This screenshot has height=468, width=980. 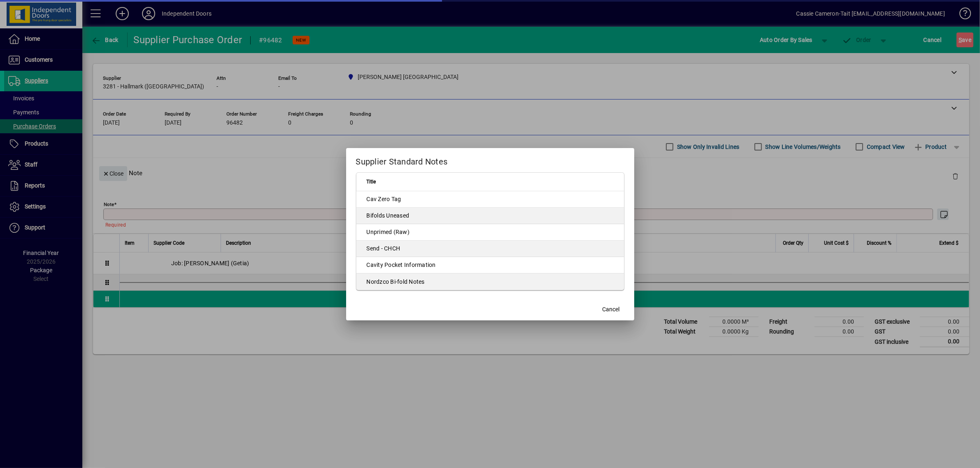 What do you see at coordinates (490, 160) in the screenshot?
I see `h2: Supplier Standard Notes` at bounding box center [490, 160].